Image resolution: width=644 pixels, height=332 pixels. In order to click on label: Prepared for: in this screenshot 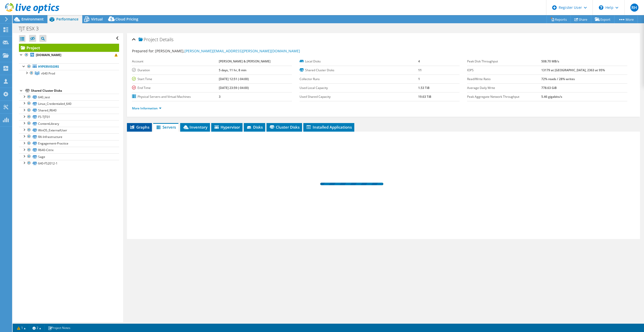, I will do `click(143, 51)`.